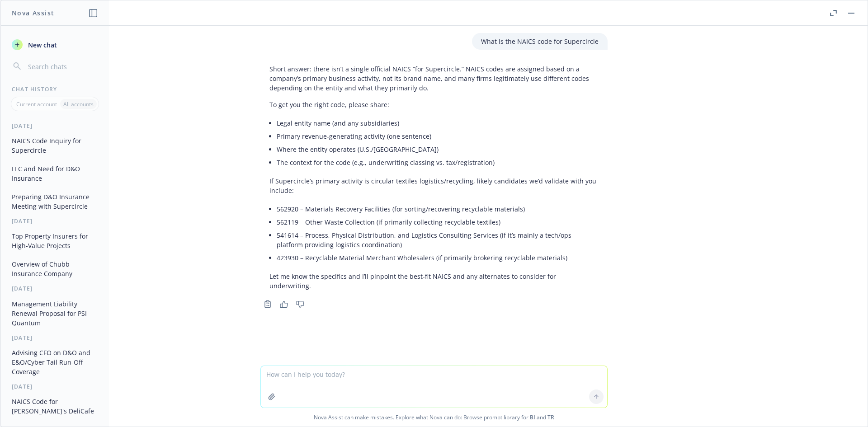 This screenshot has height=427, width=868. What do you see at coordinates (434, 417) in the screenshot?
I see `span: Nova Assist can make mistakes. Explore what Nova can do: Browse prompt library for and` at bounding box center [434, 417].